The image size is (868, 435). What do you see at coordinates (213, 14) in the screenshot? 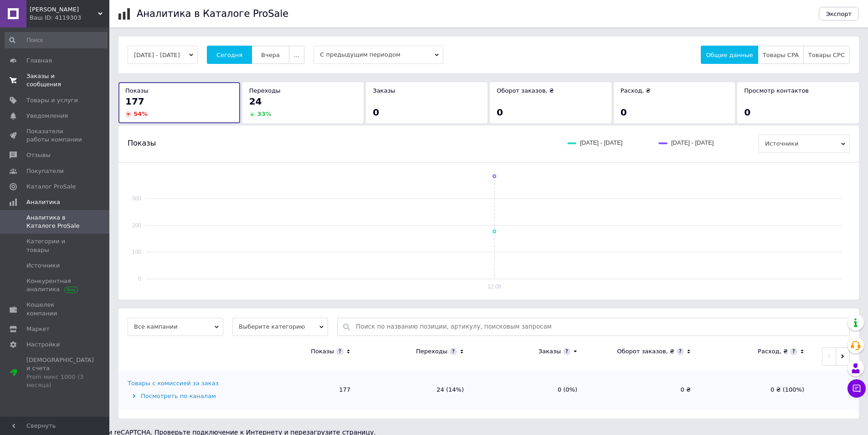
I see `h1: Аналитика в Каталоге ProSale` at bounding box center [213, 14].